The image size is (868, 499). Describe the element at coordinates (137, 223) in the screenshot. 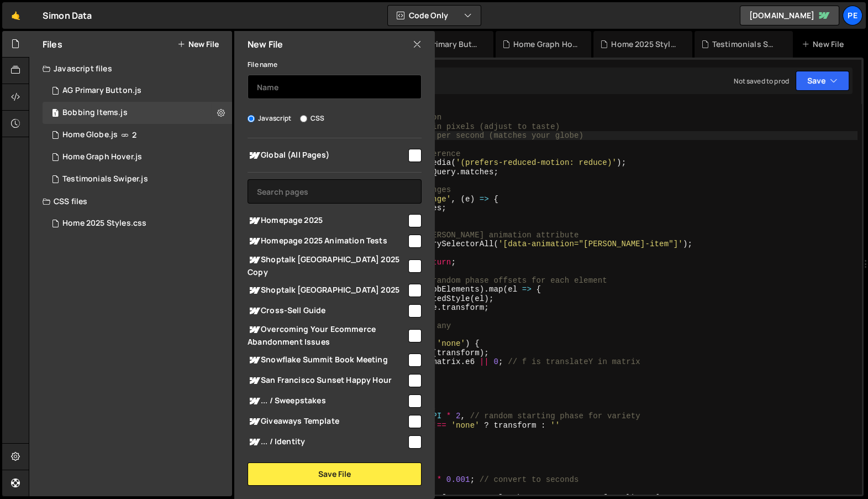

I see `div: 16753/45793.css` at that location.